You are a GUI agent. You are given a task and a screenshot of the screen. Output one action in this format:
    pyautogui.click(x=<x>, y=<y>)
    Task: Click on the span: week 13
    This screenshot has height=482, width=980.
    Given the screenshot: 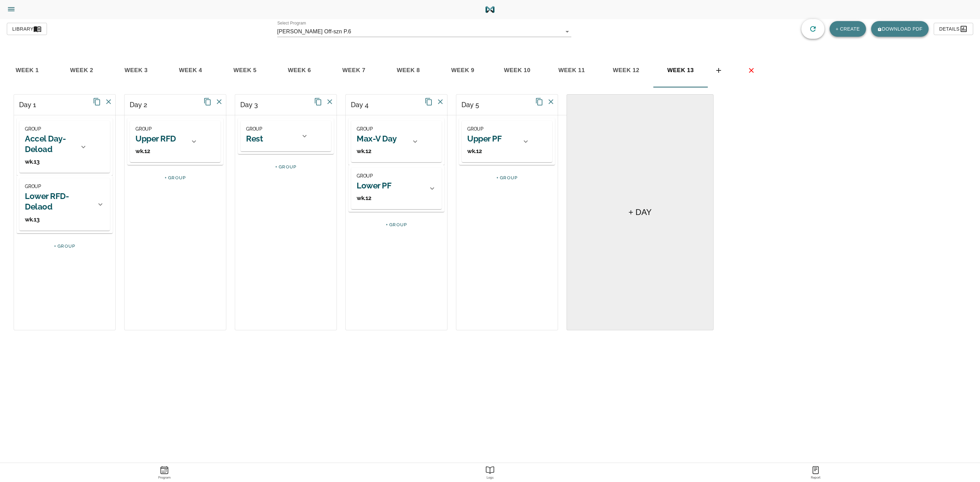 What is the action you would take?
    pyautogui.click(x=680, y=71)
    